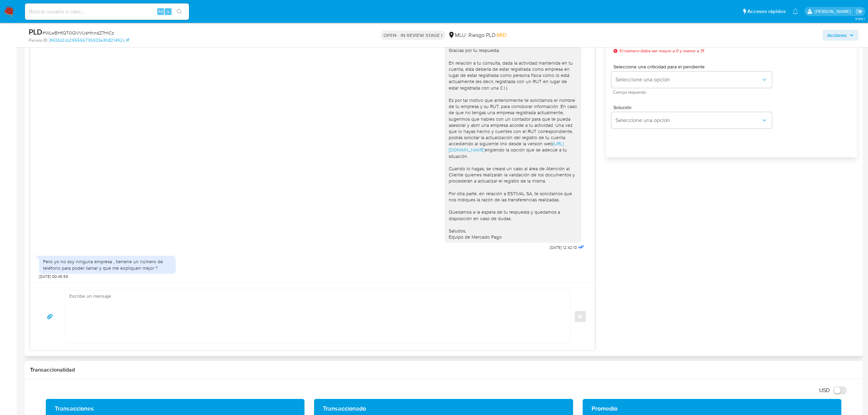 The height and width of the screenshot is (415, 868). Describe the element at coordinates (766, 11) in the screenshot. I see `span: Accesos rápidos` at that location.